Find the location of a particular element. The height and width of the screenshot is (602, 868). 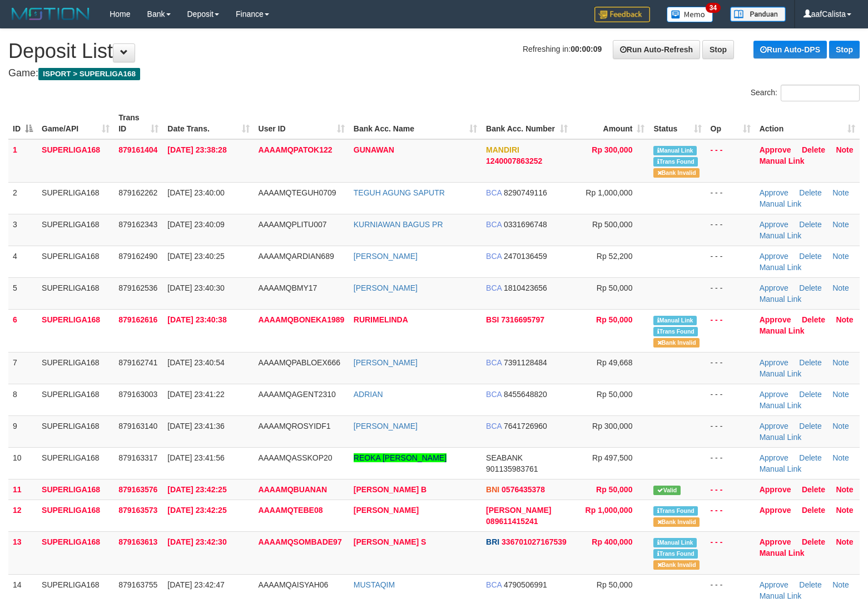

span: Rp 497,500 is located at coordinates (612, 457).